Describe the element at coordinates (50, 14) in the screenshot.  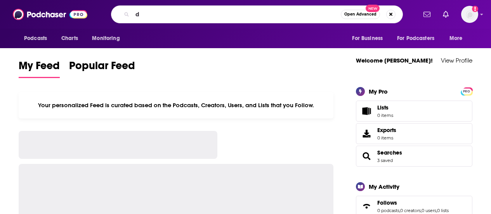
I see `img: Podchaser - Follow, Share and Rate Podcasts` at that location.